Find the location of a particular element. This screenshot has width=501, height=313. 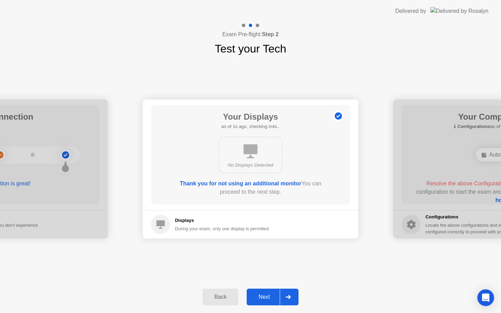

div: Back is located at coordinates (220, 297).